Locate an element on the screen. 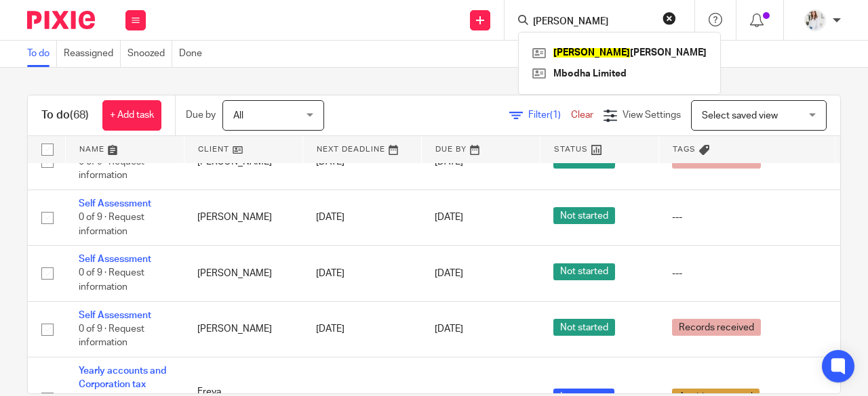 This screenshot has width=868, height=396. span: All is located at coordinates (238, 115).